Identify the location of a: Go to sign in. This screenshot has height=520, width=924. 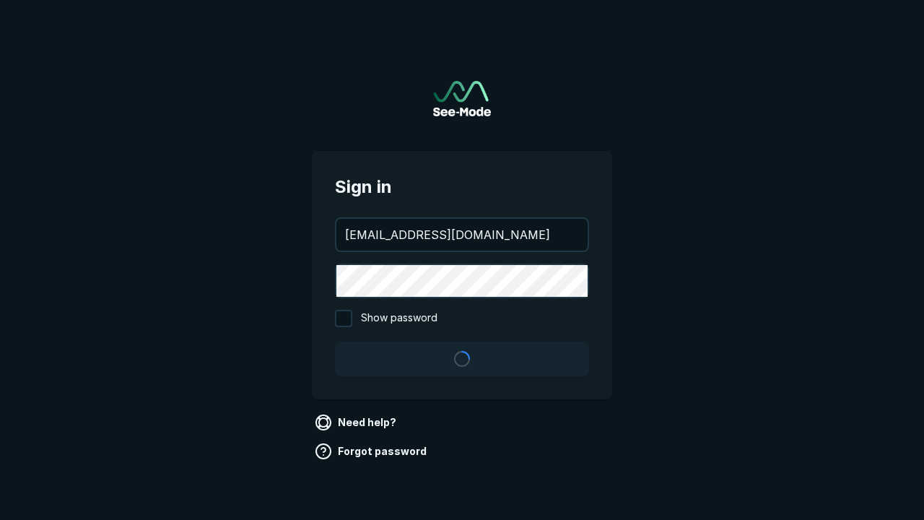
(462, 98).